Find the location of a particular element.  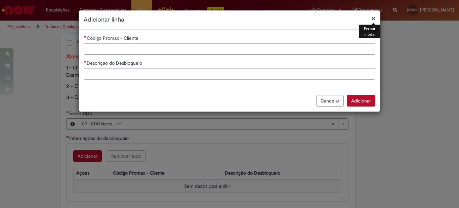

button: Cancelar is located at coordinates (330, 101).